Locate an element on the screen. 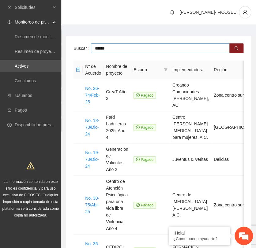 This screenshot has height=248, width=256. button: bell is located at coordinates (172, 12).